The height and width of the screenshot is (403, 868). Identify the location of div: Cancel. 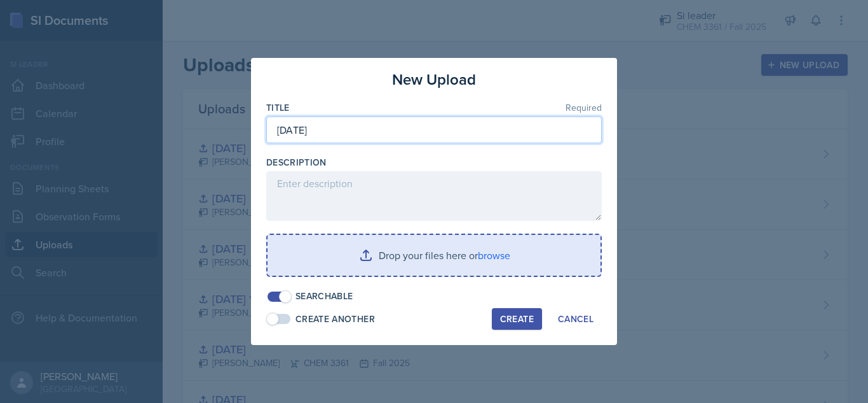
(576, 319).